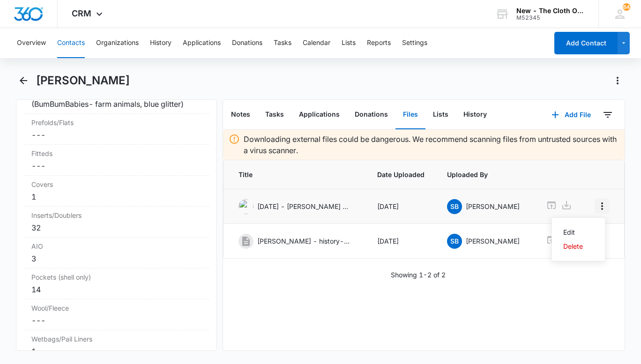  What do you see at coordinates (116, 339) in the screenshot?
I see `label: Wetbags/Pail Liners` at bounding box center [116, 339].